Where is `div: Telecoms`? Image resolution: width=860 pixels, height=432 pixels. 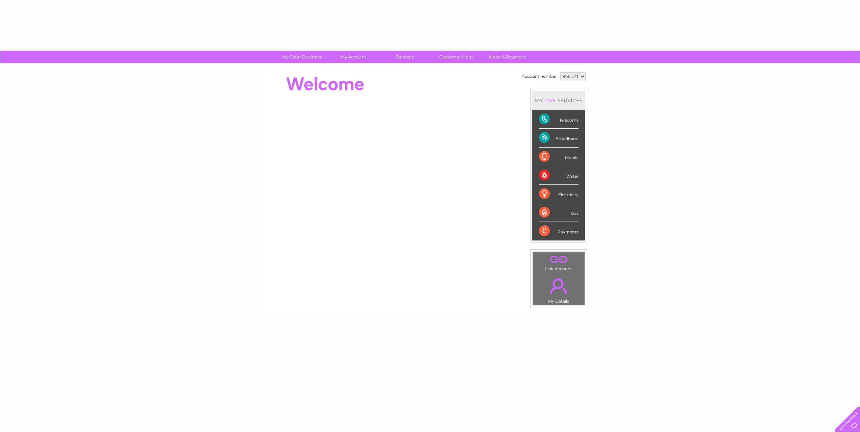 div: Telecoms is located at coordinates (558, 119).